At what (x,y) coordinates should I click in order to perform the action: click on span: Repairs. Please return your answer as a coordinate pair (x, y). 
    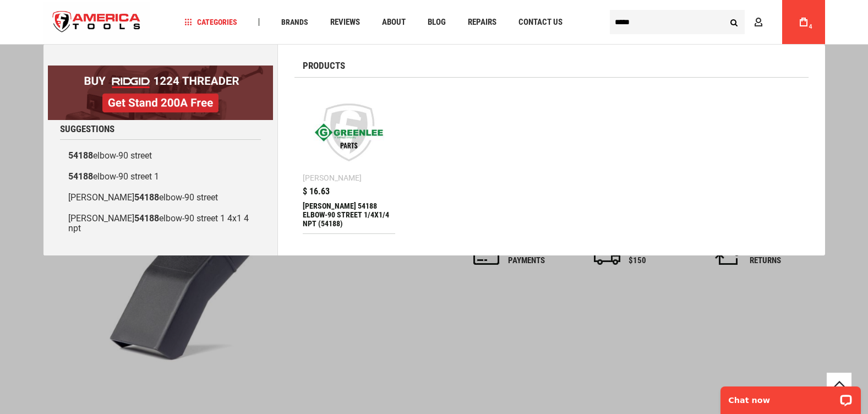
    Looking at the image, I should click on (482, 22).